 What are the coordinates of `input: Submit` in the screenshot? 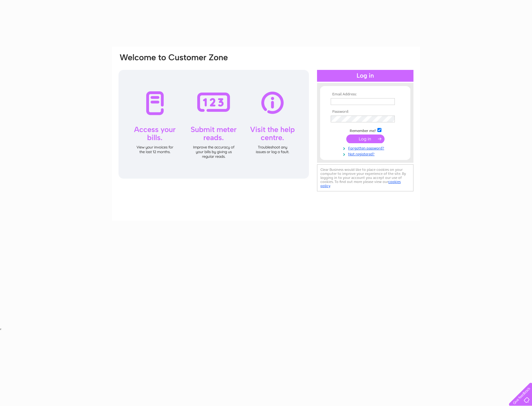 It's located at (365, 139).